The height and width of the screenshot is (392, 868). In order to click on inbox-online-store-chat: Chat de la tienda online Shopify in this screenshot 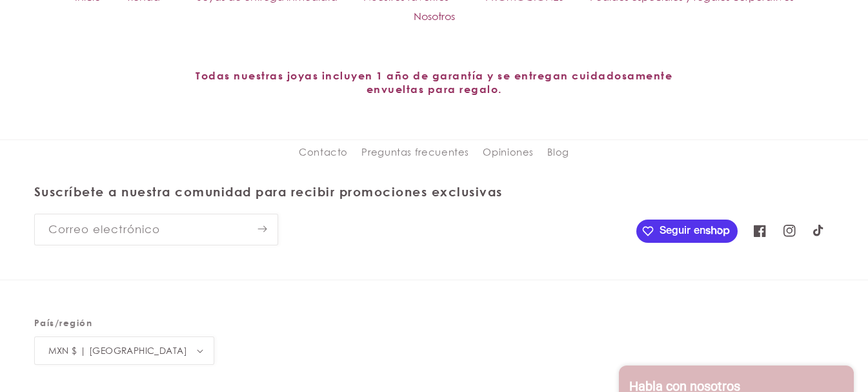, I will do `click(736, 373)`.